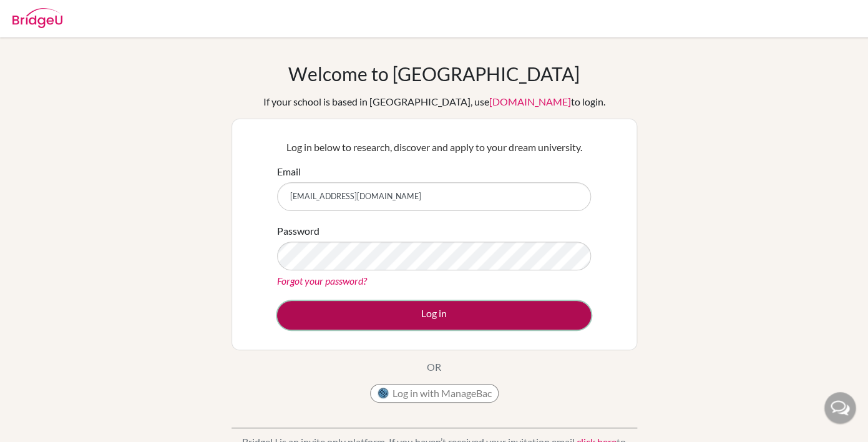  What do you see at coordinates (322, 280) in the screenshot?
I see `a: Forgot your password?` at bounding box center [322, 280].